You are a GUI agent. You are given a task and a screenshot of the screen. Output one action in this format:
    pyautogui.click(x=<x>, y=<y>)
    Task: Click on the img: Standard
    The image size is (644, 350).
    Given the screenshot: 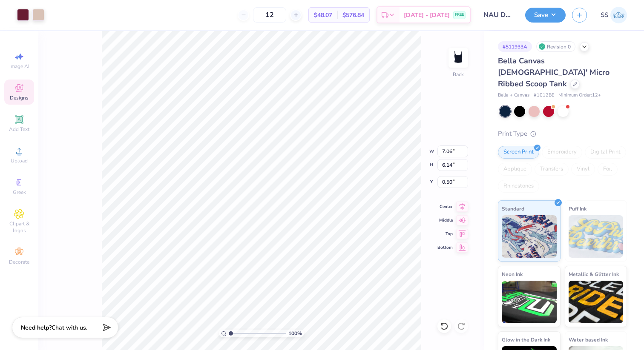 What is the action you would take?
    pyautogui.click(x=529, y=236)
    